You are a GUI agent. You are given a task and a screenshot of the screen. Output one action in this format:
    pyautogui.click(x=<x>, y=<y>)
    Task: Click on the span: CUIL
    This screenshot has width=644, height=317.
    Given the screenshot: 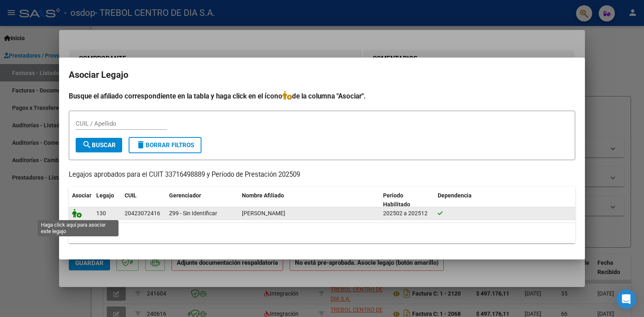 What is the action you would take?
    pyautogui.click(x=131, y=195)
    